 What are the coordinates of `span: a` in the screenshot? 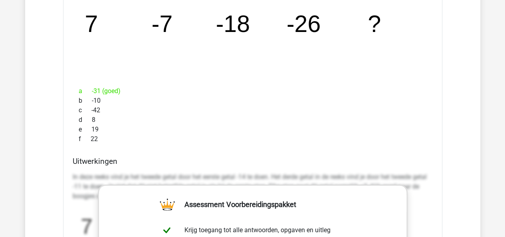 It's located at (85, 91).